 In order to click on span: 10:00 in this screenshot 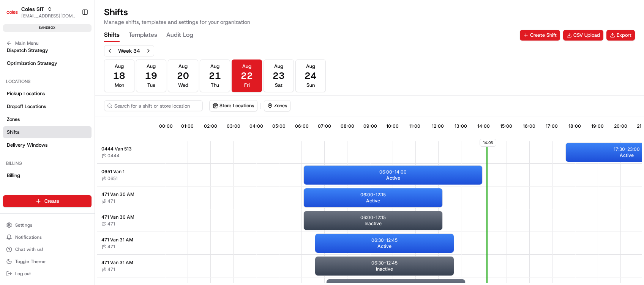, I will do `click(393, 126)`.